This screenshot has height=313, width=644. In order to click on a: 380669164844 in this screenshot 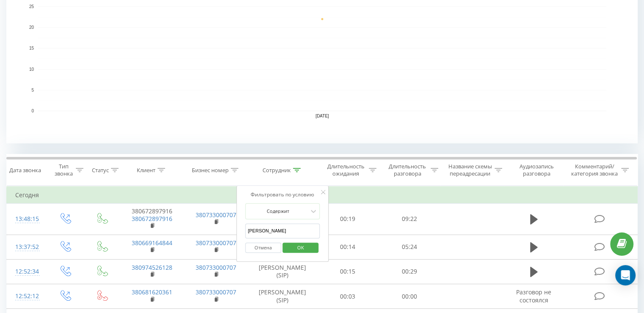, I will do `click(152, 242)`.